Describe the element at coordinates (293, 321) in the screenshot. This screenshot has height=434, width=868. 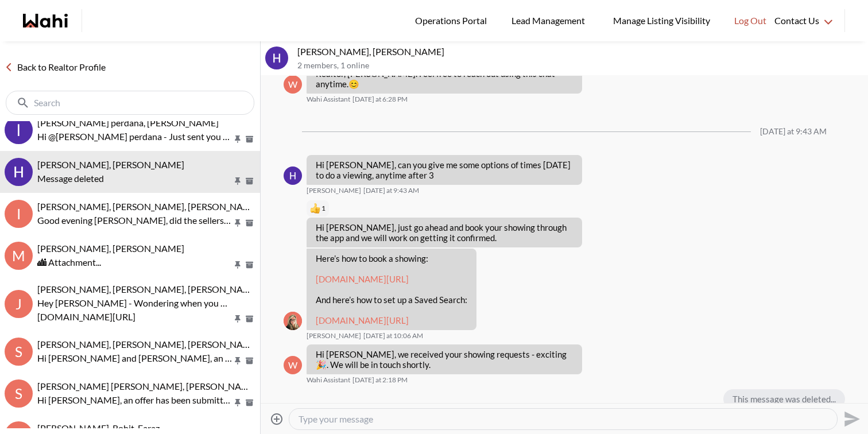
I see `img: B` at that location.